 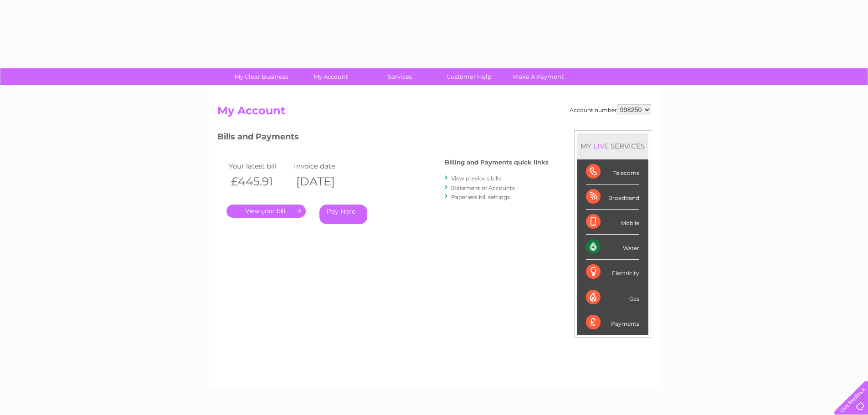 What do you see at coordinates (613, 222) in the screenshot?
I see `div: Mobile` at bounding box center [613, 222].